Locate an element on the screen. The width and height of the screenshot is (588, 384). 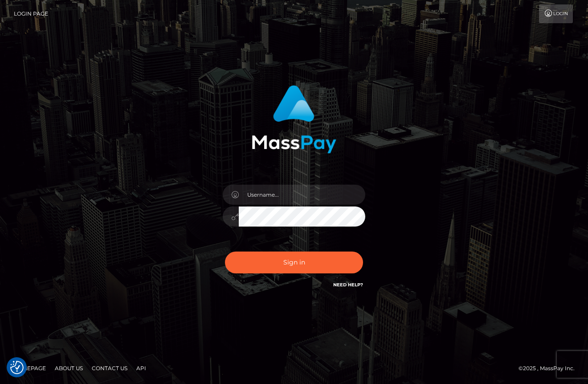
div: © 2025 , MassPay Inc. is located at coordinates (550, 368).